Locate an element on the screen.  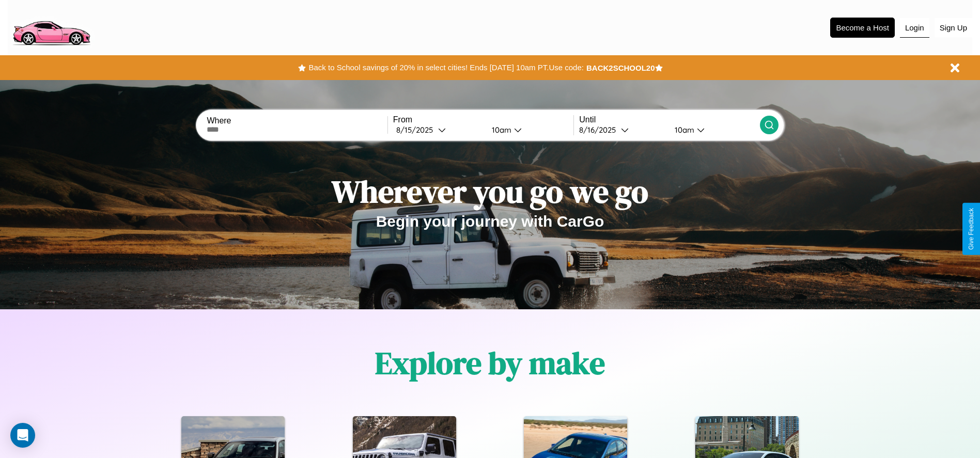
label: From is located at coordinates (483, 120).